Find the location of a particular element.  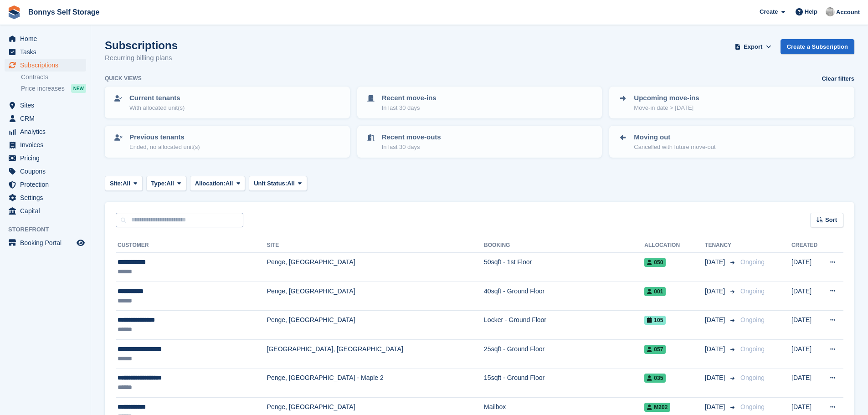

span: Account is located at coordinates (847, 13).